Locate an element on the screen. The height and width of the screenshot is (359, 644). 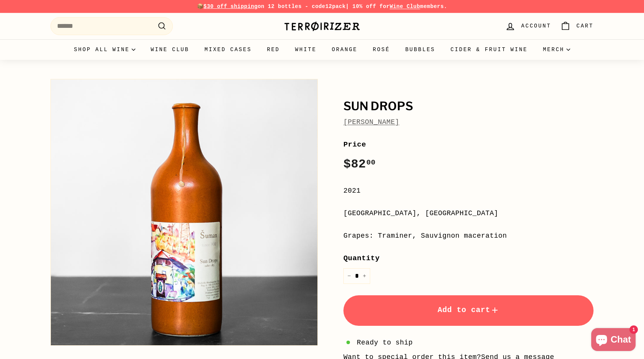
summary: Shop all wine is located at coordinates (105, 50).